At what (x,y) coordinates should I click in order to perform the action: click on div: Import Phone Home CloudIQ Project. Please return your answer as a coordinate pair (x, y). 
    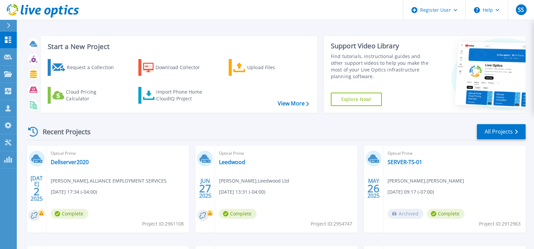
    Looking at the image, I should click on (182, 95).